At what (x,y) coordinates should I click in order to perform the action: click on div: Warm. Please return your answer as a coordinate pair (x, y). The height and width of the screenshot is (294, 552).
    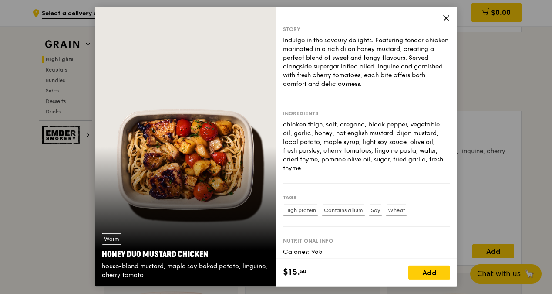
    Looking at the image, I should click on (112, 239).